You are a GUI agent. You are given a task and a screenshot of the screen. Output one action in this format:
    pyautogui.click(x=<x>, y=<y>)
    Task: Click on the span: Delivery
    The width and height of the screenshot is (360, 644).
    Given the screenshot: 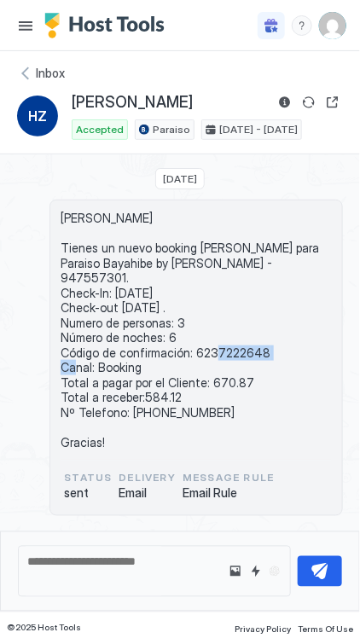 What is the action you would take?
    pyautogui.click(x=147, y=478)
    